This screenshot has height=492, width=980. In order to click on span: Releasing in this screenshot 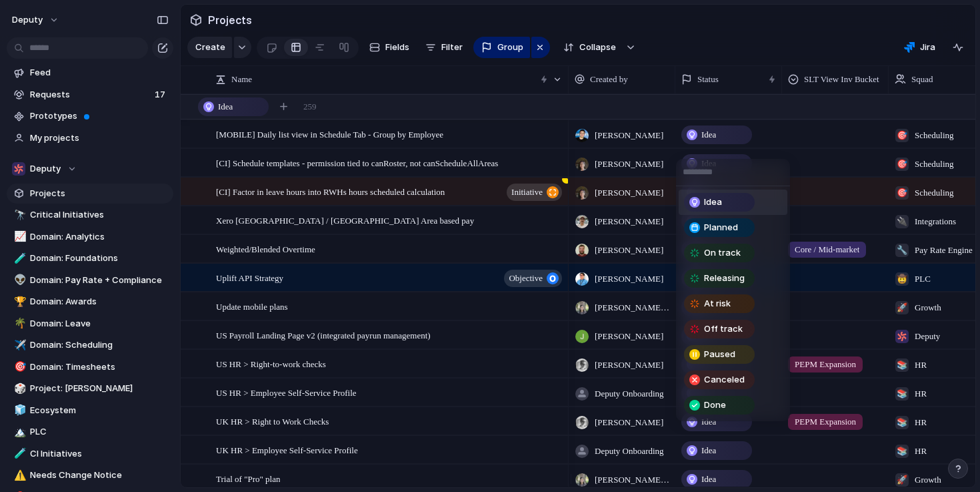, I will do `click(724, 278)`.